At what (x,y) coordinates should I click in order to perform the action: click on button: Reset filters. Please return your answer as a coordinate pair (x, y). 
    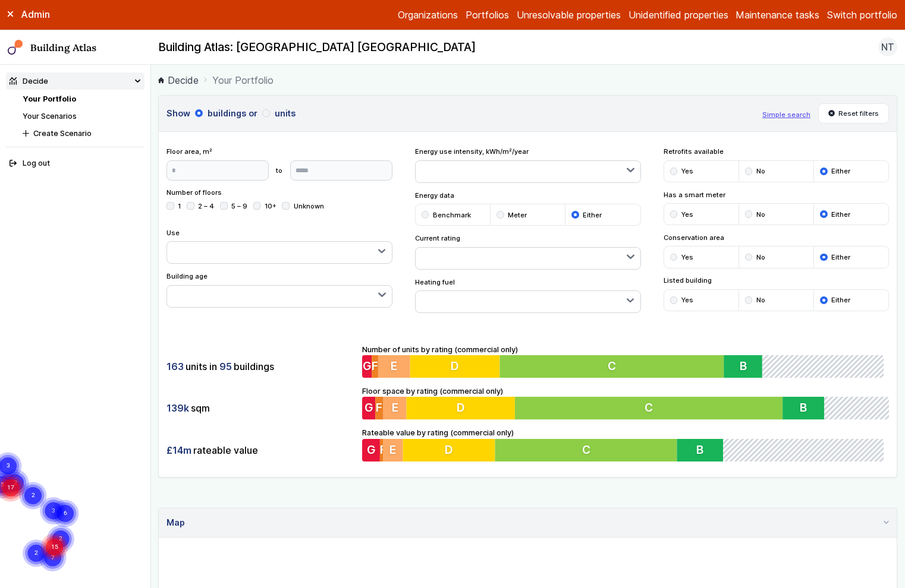
    Looking at the image, I should click on (854, 114).